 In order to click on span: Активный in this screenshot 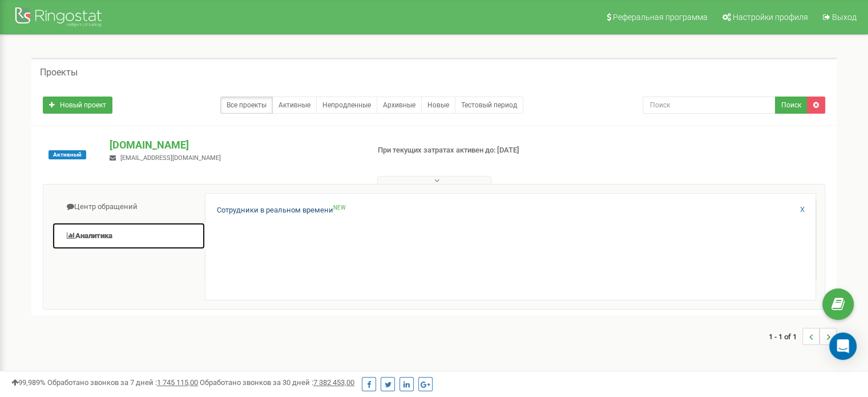, I will do `click(67, 155)`.